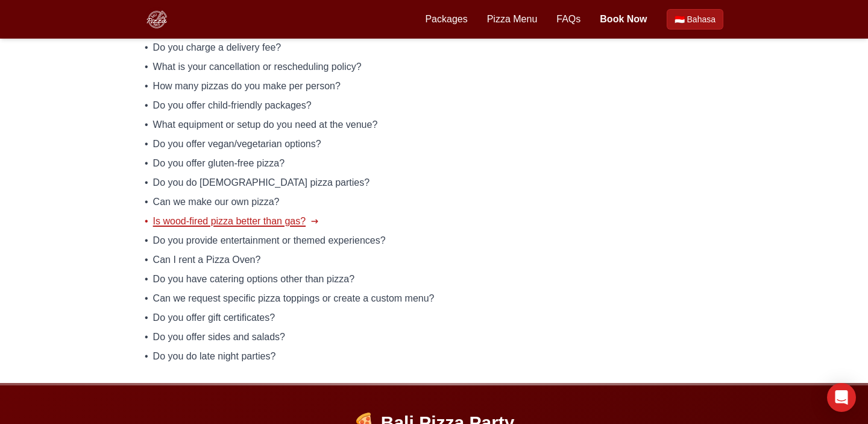  Describe the element at coordinates (568, 19) in the screenshot. I see `a: FAQs` at that location.